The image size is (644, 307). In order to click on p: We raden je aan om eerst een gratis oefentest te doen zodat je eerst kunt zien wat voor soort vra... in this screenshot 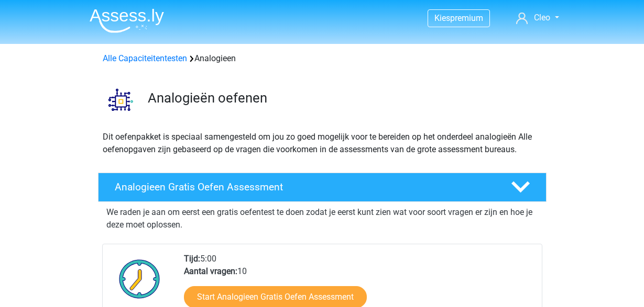, I will do `click(322, 219)`.